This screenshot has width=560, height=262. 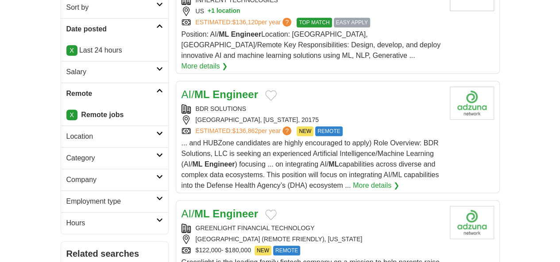 I want to click on div: GREENLIGHT FINANCIAL TECHNOLOGY, so click(x=312, y=228).